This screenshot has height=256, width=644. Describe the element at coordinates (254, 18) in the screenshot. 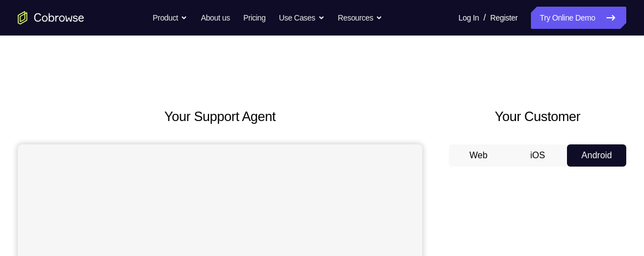

I see `a: Pricing` at that location.